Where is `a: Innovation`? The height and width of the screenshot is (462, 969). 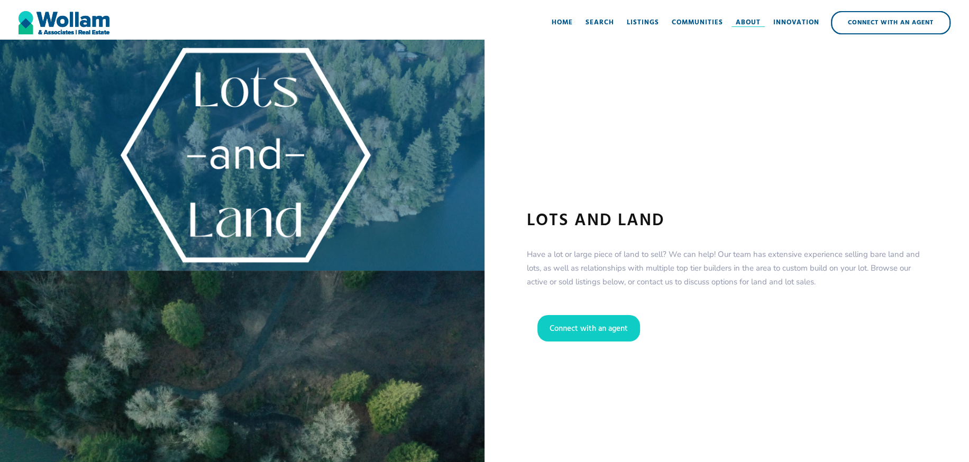 a: Innovation is located at coordinates (796, 23).